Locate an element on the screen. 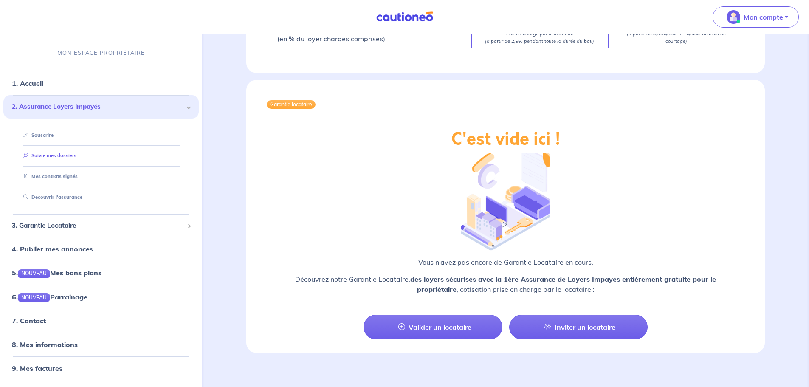 The image size is (809, 387). img: Cautioneo is located at coordinates (405, 17).